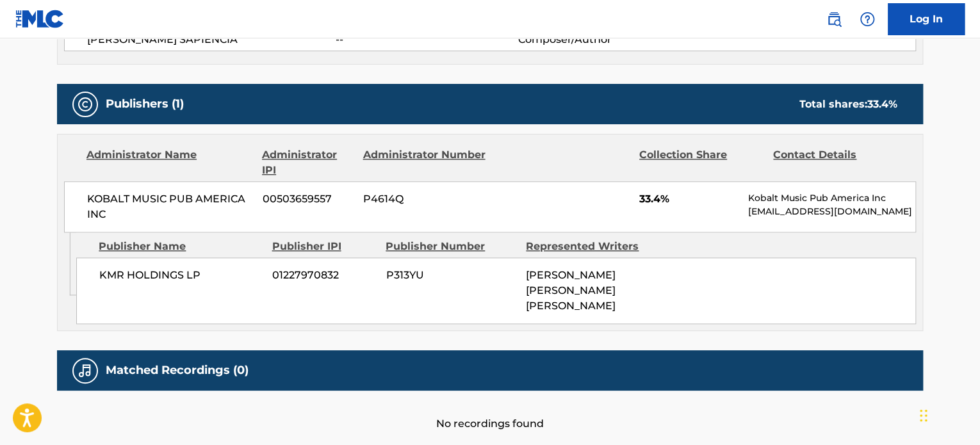 The image size is (980, 445). I want to click on span: P313YU, so click(451, 275).